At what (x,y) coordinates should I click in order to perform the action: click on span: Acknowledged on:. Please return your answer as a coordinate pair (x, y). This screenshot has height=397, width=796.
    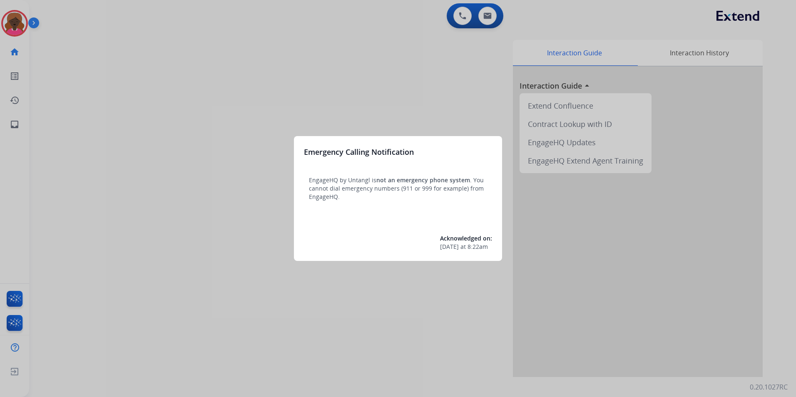
    Looking at the image, I should click on (466, 238).